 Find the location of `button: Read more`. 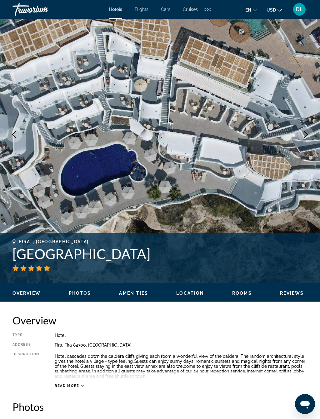

button: Read more is located at coordinates (69, 386).